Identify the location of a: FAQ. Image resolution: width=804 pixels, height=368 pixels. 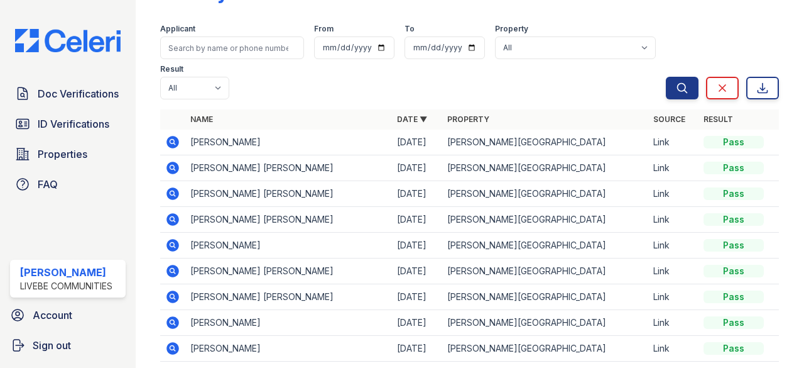
(68, 184).